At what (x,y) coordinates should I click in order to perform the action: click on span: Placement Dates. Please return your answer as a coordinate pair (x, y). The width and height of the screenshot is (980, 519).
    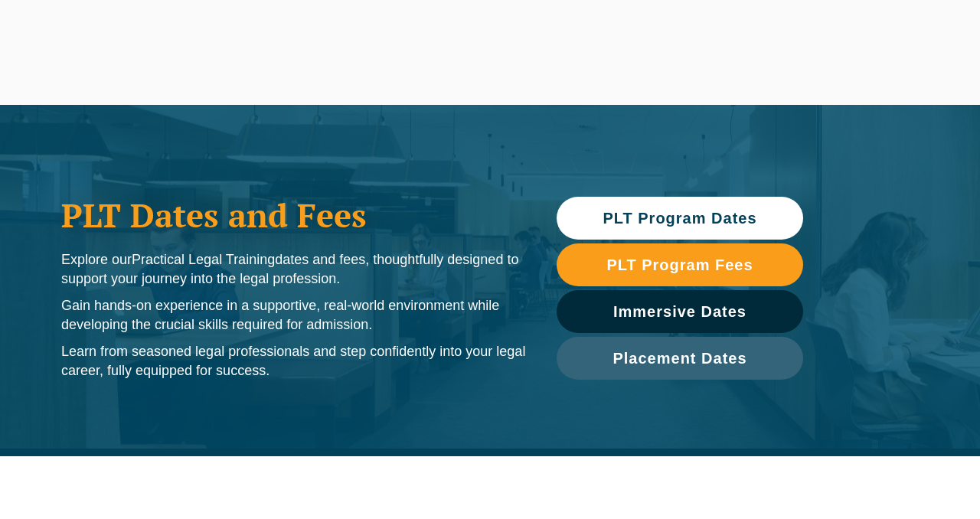
    Looking at the image, I should click on (679, 358).